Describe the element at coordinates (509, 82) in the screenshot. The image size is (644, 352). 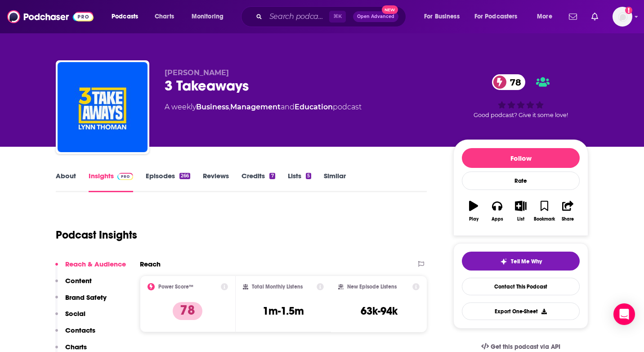
I see `a: 78` at that location.